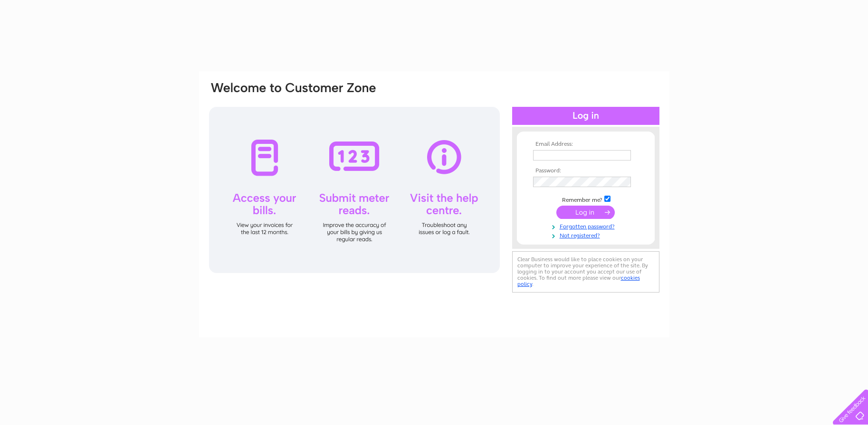 The height and width of the screenshot is (425, 868). What do you see at coordinates (586, 271) in the screenshot?
I see `div: Clear Business would like to place cookies on your computer to improve your experience of the sit...` at bounding box center [586, 271].